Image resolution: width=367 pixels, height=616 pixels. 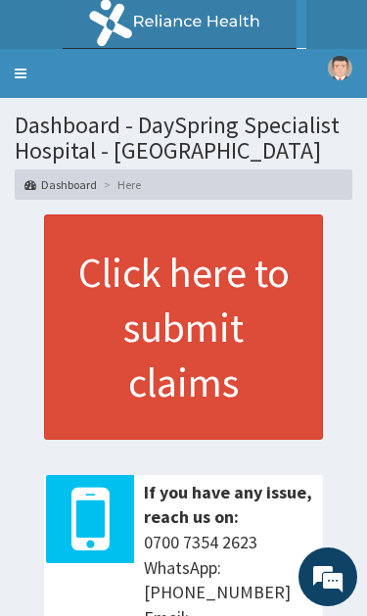 I want to click on img: d_794563401_company_1708531726252_794563401, so click(x=58, y=122).